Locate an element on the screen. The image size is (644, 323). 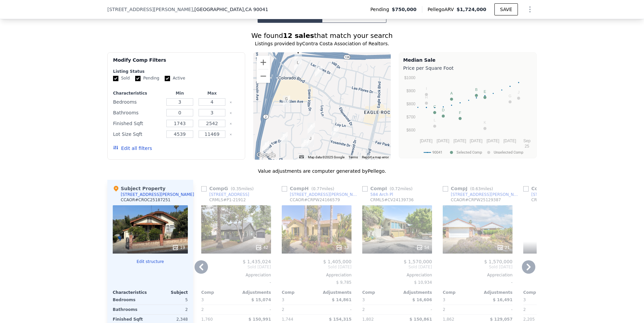
div: Modify Comp Filters is located at coordinates (176, 62).